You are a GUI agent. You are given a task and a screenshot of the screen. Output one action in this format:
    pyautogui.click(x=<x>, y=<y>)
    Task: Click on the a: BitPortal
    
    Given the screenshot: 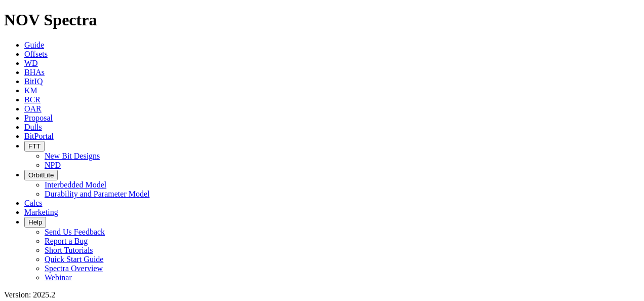 What is the action you would take?
    pyautogui.click(x=39, y=136)
    